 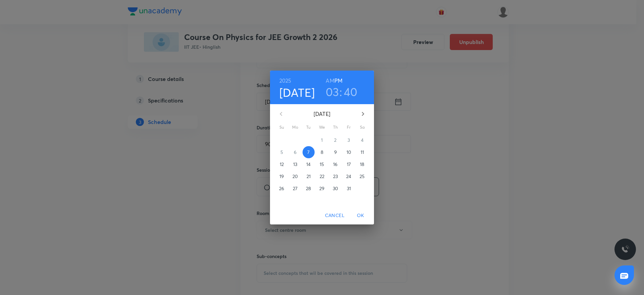 I want to click on p: 15, so click(x=322, y=164).